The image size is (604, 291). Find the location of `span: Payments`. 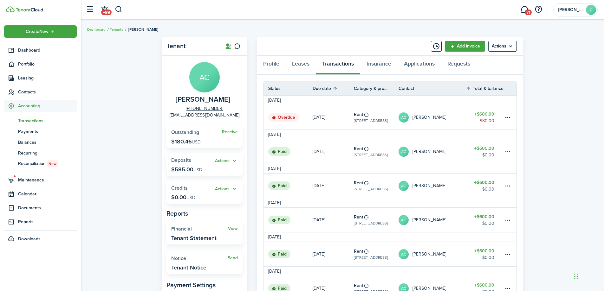

span: Payments is located at coordinates (47, 132).